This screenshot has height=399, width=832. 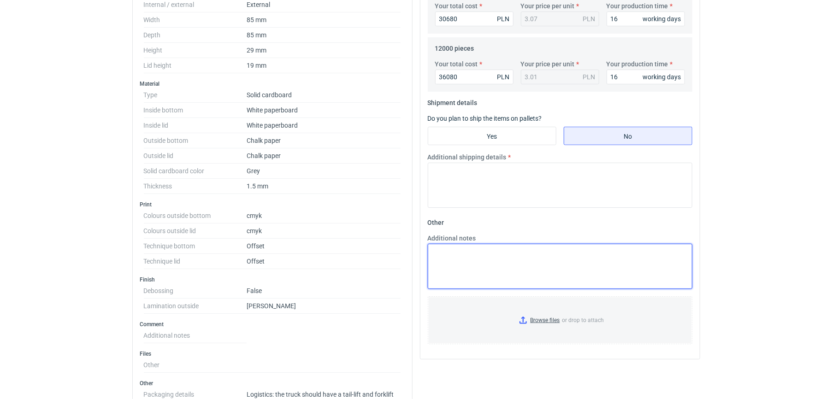 I want to click on dt: Depth, so click(x=195, y=35).